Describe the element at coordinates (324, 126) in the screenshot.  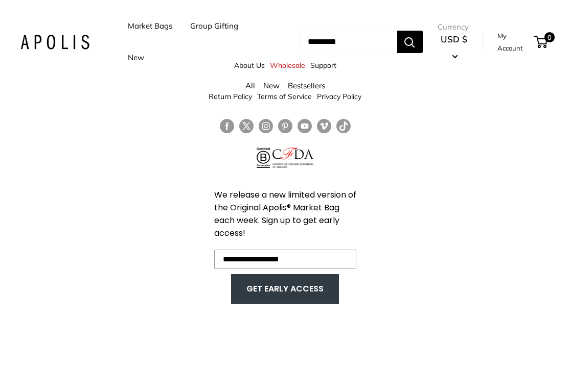
I see `a: Follow us on Vimeo` at that location.